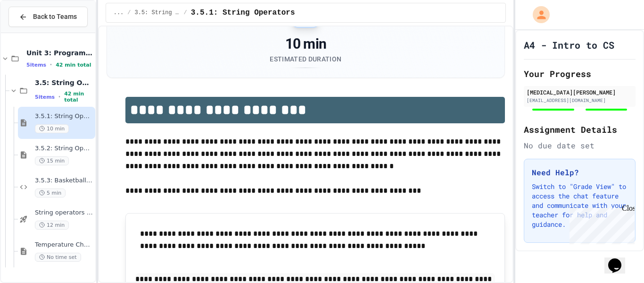 This screenshot has height=283, width=644. I want to click on span: 5 min, so click(50, 193).